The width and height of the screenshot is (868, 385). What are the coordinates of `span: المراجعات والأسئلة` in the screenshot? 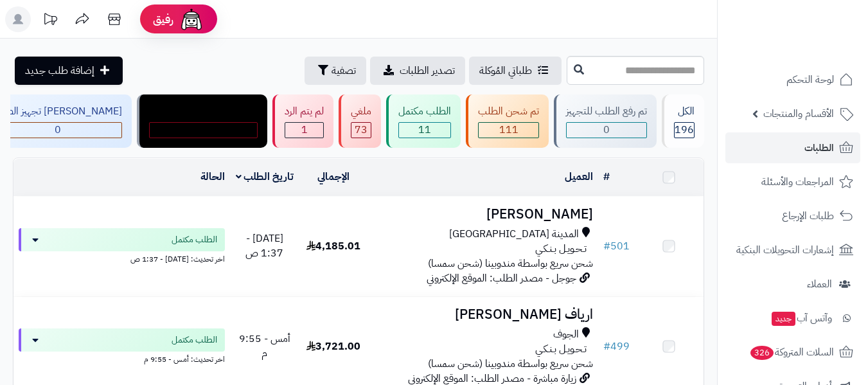 It's located at (798, 182).